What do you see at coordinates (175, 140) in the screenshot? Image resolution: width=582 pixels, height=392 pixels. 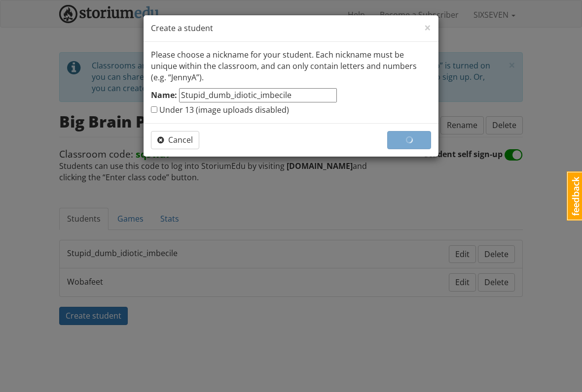 I see `button: Cancel` at bounding box center [175, 140].